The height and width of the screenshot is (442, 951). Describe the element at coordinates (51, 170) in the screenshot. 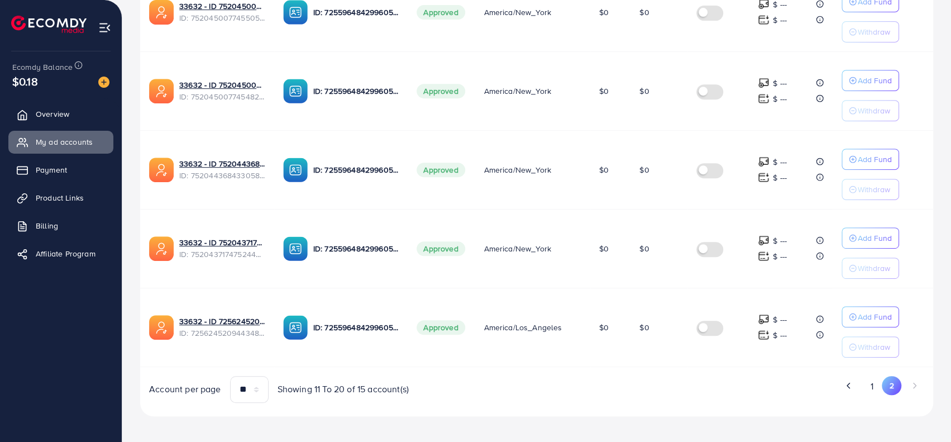

I see `span: Payment` at that location.